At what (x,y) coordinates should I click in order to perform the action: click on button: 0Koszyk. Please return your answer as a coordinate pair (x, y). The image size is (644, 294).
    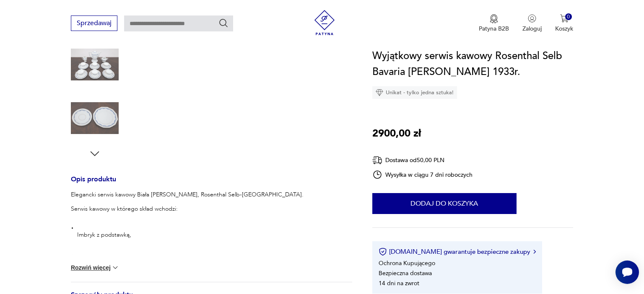
    Looking at the image, I should click on (564, 24).